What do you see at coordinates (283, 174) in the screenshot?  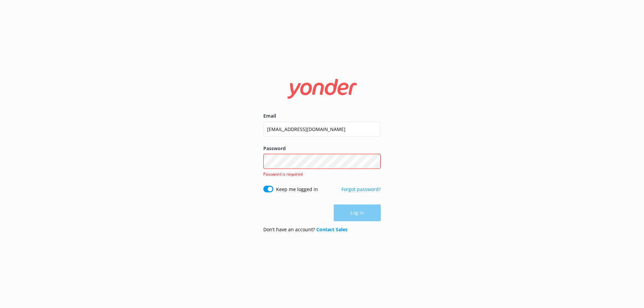 I see `span: Password is required` at bounding box center [283, 174].